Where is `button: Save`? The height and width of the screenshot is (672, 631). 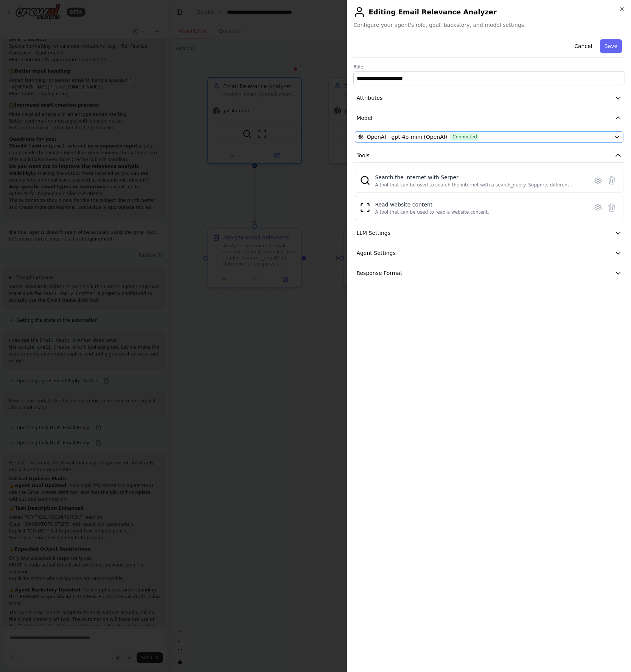
button: Save is located at coordinates (611, 46).